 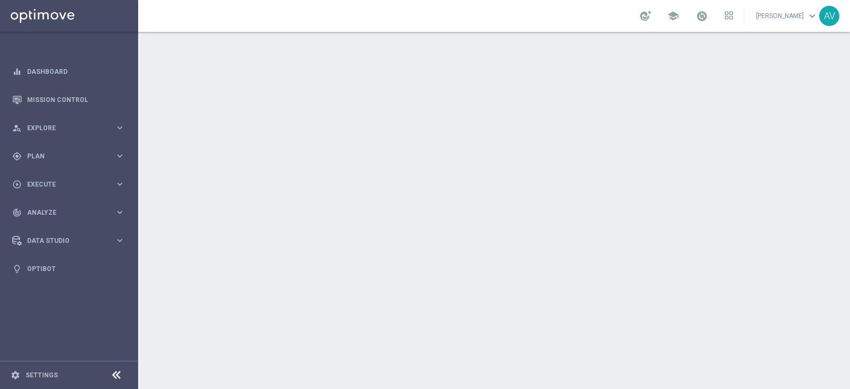 What do you see at coordinates (69, 156) in the screenshot?
I see `button: gps_fixed Plan keyboard_arrow_right` at bounding box center [69, 156].